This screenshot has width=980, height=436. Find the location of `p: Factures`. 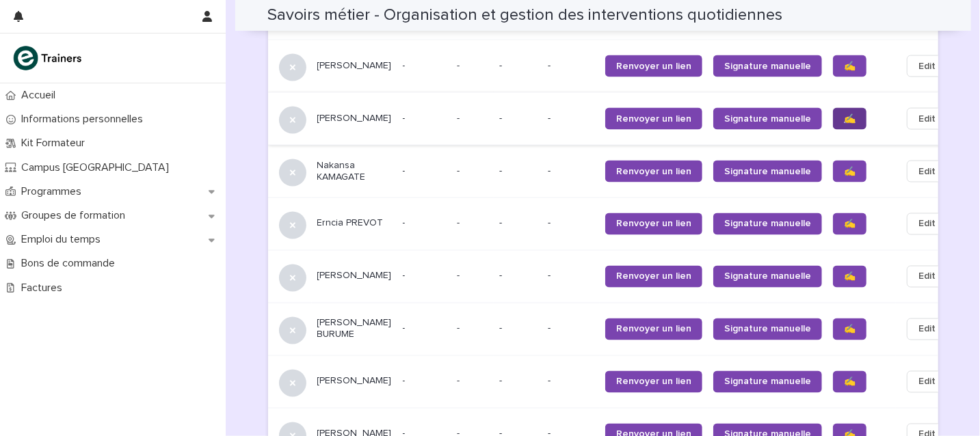

p: Factures is located at coordinates (44, 288).